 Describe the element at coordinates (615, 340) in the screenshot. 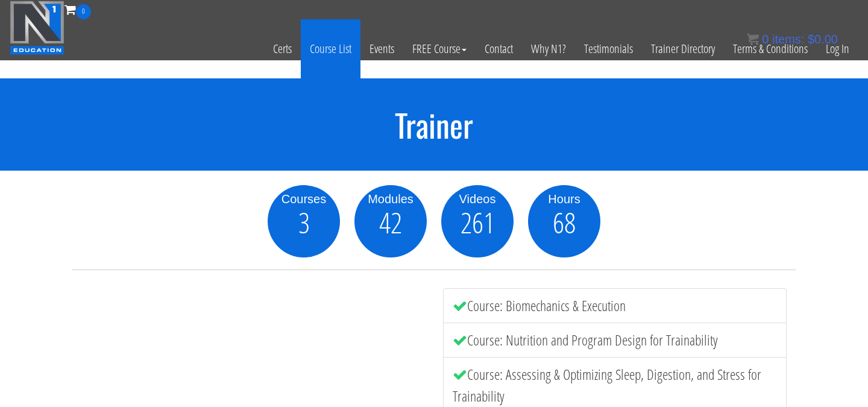

I see `li: Course: Nutrition and Program Design for Trainability` at that location.